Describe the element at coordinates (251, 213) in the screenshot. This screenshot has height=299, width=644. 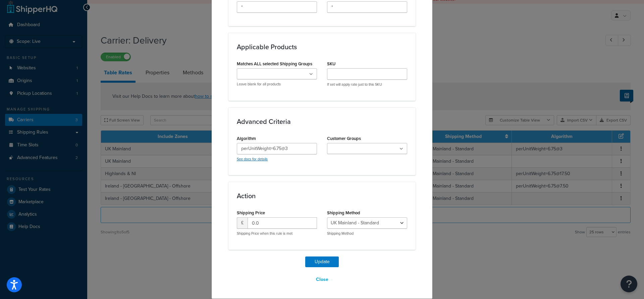
I see `label: Shipping Price` at that location.